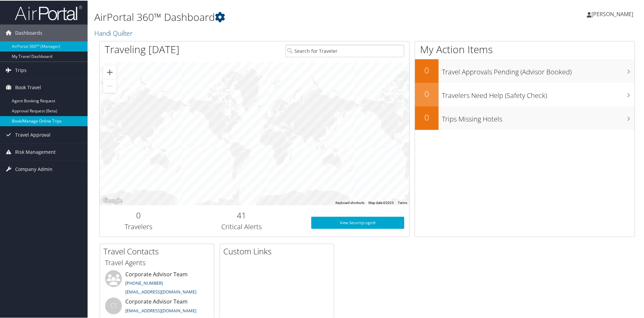 Image resolution: width=644 pixels, height=318 pixels. What do you see at coordinates (113, 200) in the screenshot?
I see `a: Open this area in Google Maps (opens a new window)` at bounding box center [113, 200].